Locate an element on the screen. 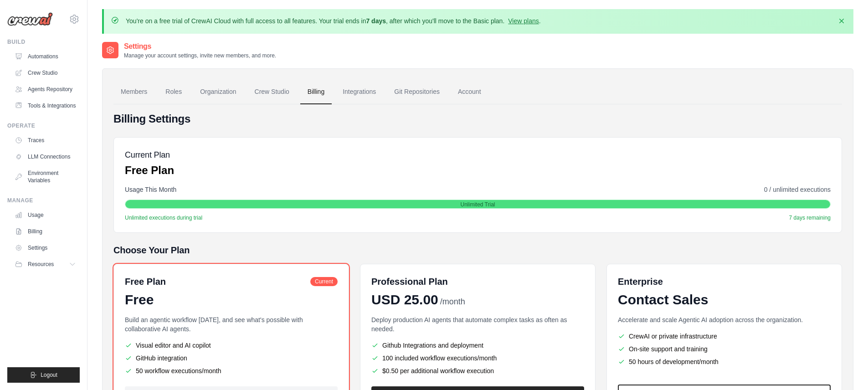  span: Logout is located at coordinates (49, 375).